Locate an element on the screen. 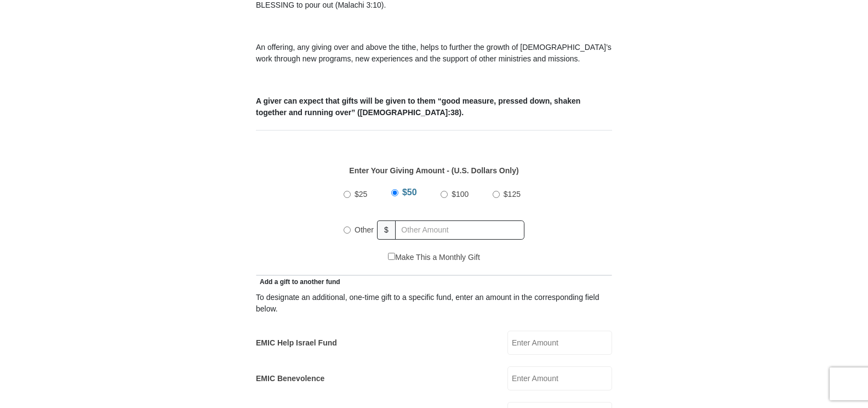  input: Other Amount is located at coordinates (460, 230).